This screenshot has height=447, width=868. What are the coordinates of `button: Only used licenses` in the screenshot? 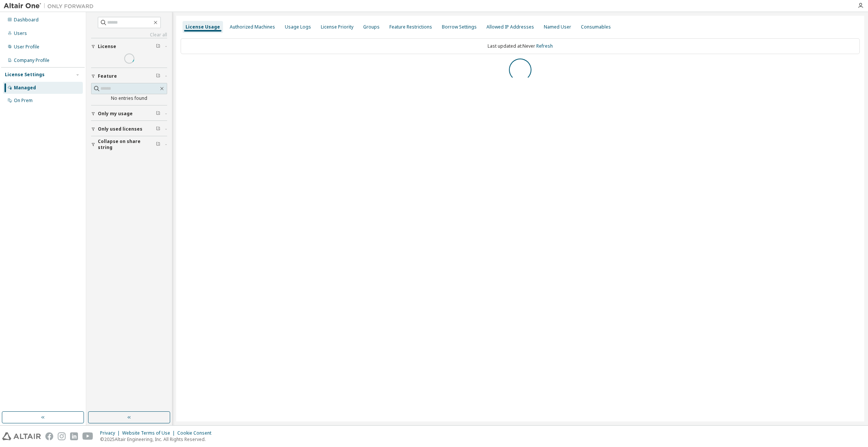 It's located at (129, 129).